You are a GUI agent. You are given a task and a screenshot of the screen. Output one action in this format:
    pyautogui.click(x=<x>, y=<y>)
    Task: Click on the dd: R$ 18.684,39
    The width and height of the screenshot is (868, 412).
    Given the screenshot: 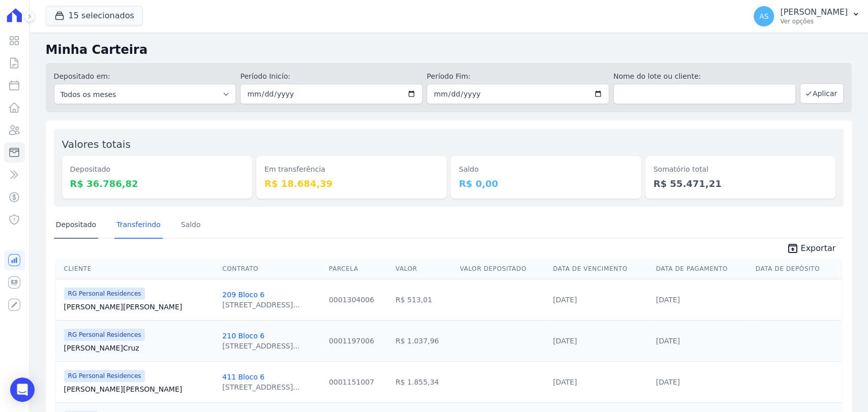 What is the action you would take?
    pyautogui.click(x=351, y=183)
    